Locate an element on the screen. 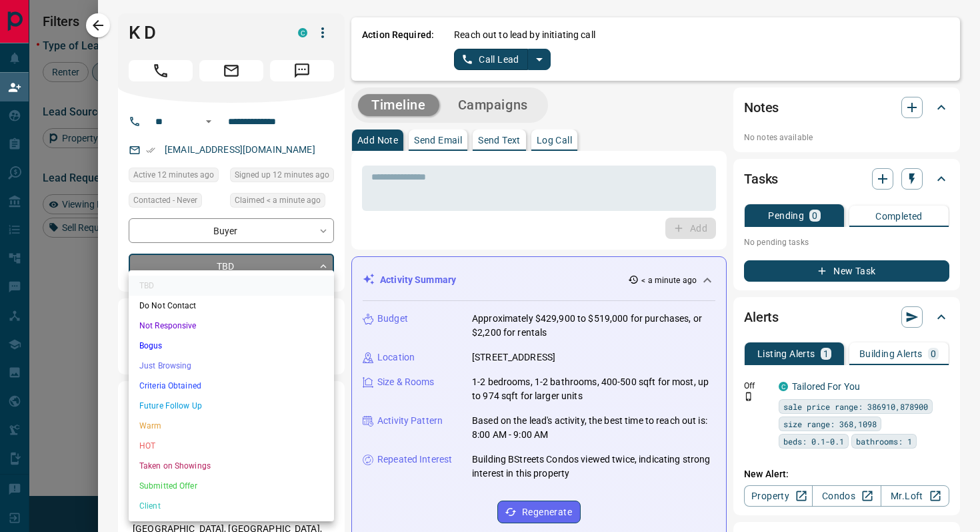  li: Do Not Contact is located at coordinates (232, 305).